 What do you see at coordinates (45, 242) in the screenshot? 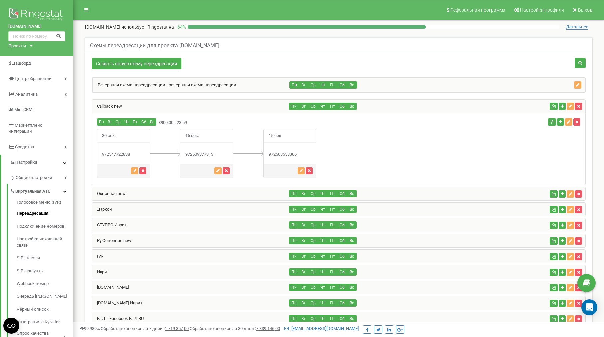
I see `a: Настройка исходящей связи` at bounding box center [45, 242].